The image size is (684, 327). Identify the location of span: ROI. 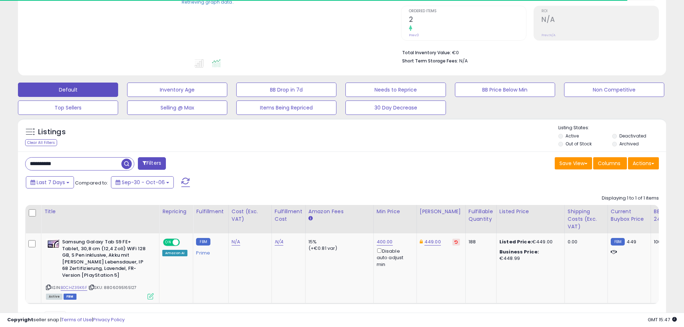
(600, 11).